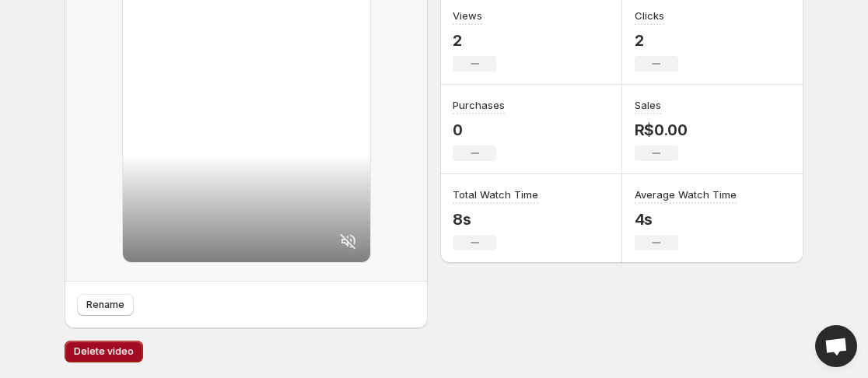 This screenshot has width=868, height=378. I want to click on p: 0, so click(478, 130).